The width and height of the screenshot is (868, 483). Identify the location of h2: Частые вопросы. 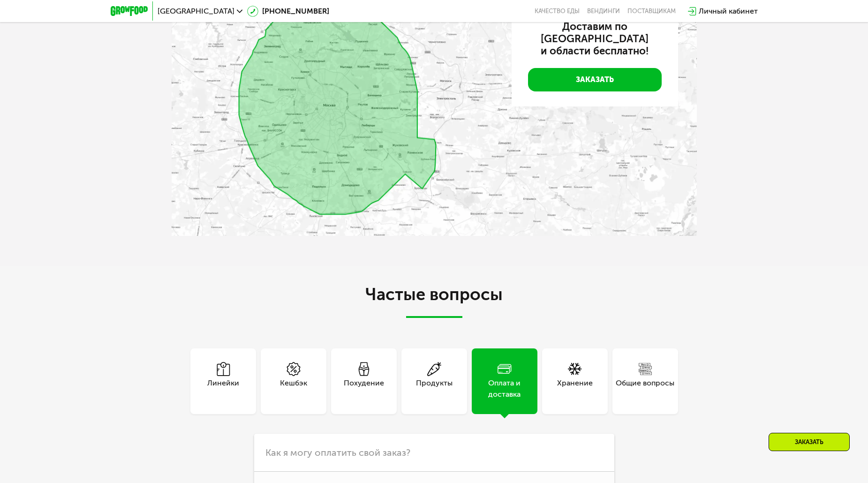
(434, 302).